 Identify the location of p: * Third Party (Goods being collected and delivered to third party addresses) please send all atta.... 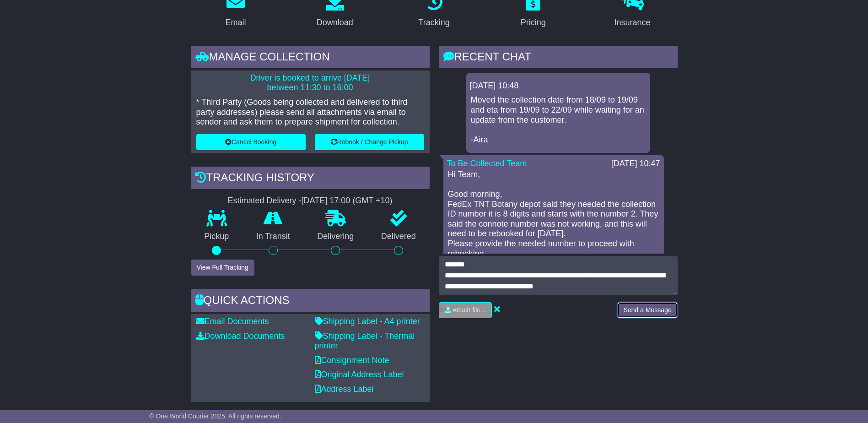
(310, 112).